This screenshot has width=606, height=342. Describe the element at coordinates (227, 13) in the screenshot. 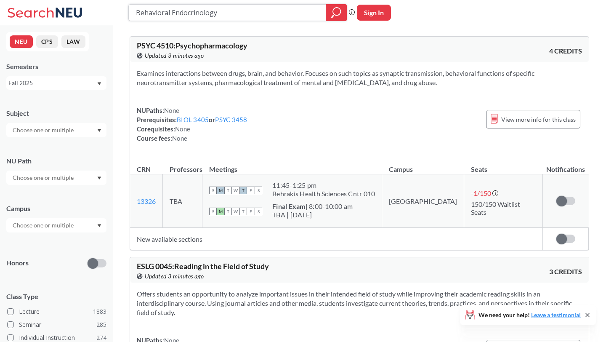

I see `input: Class, professor, course number, "phrase"` at that location.